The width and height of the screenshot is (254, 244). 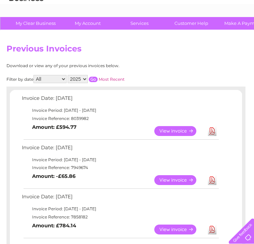 I want to click on a: Log out, so click(x=239, y=31).